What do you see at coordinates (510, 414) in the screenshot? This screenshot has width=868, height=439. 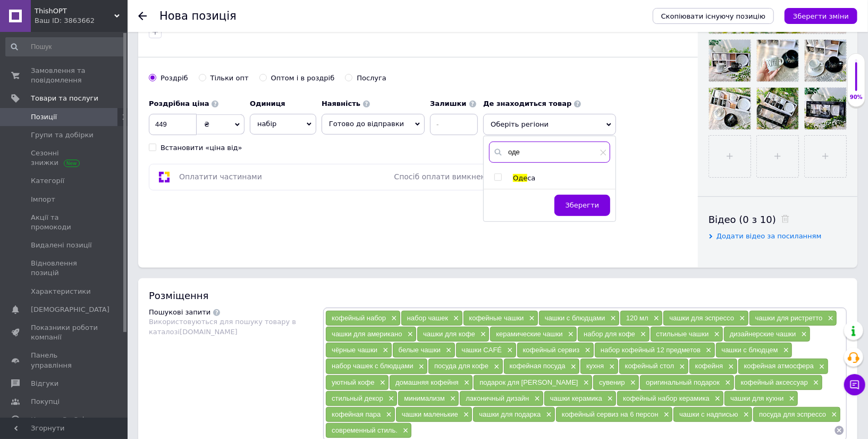 I see `span: чашки для подарка` at bounding box center [510, 414].